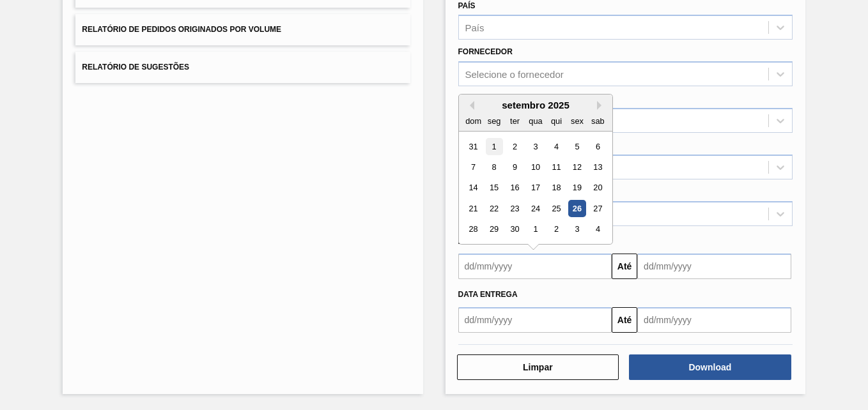 The width and height of the screenshot is (868, 410). I want to click on span: Relatório de Pedidos Originados por Volume, so click(181, 29).